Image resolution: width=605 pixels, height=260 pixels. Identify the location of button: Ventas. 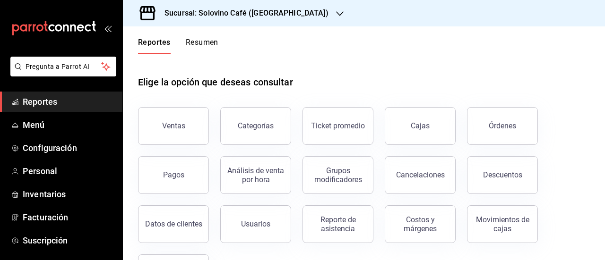
(173, 126).